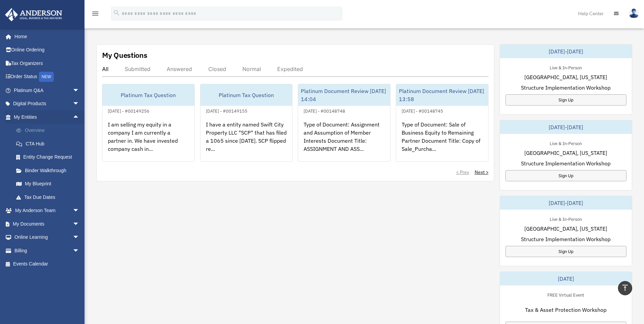  What do you see at coordinates (251, 69) in the screenshot?
I see `div: Normal` at bounding box center [251, 69].